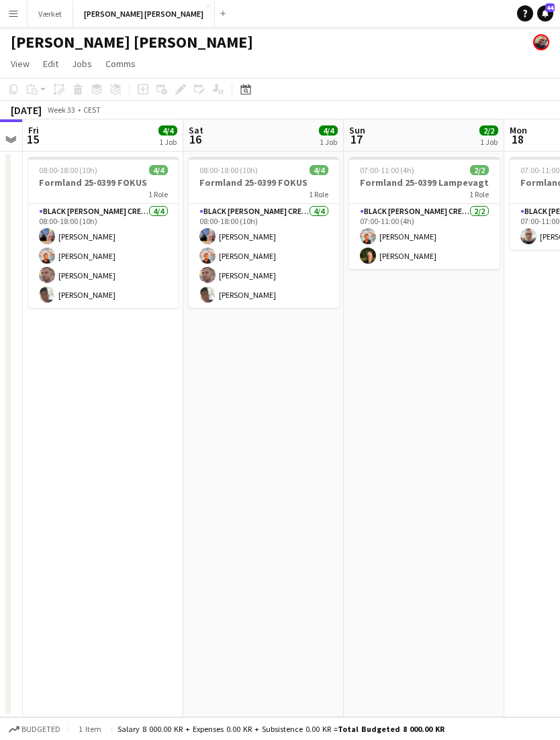 The height and width of the screenshot is (740, 560). What do you see at coordinates (41, 729) in the screenshot?
I see `span: Budgeted` at bounding box center [41, 729].